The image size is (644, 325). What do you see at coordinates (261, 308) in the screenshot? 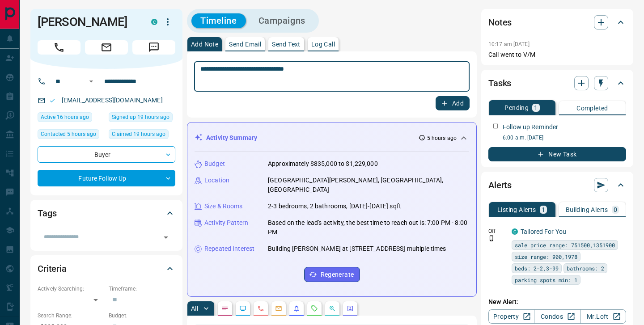
I see `svg: Calls` at bounding box center [261, 308].